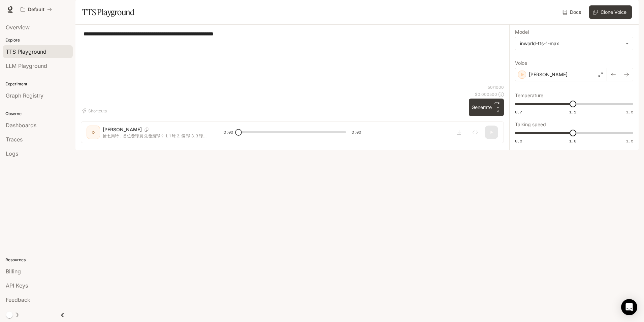 The height and width of the screenshot is (322, 644). What do you see at coordinates (629, 307) in the screenshot?
I see `div: Open Intercom Messenger` at bounding box center [629, 307].